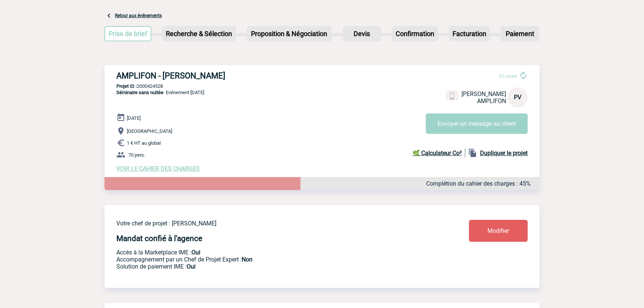  Describe the element at coordinates (492, 101) in the screenshot. I see `span: AMPLIFON` at that location.